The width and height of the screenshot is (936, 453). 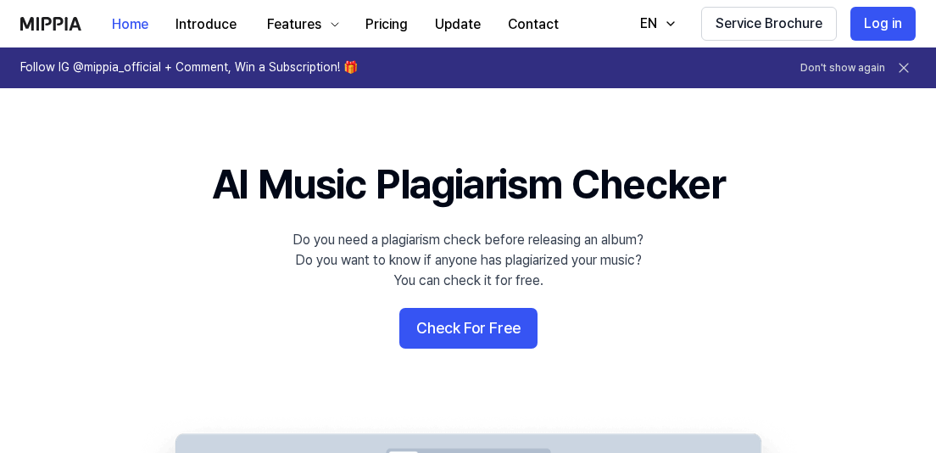 I want to click on div: Do you need a plagiarism check before releasing an album? Do you want to know if anyone has plagi..., so click(x=468, y=260).